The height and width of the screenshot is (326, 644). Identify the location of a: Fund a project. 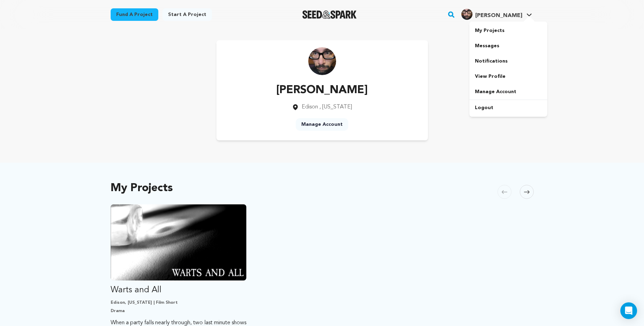
(134, 15).